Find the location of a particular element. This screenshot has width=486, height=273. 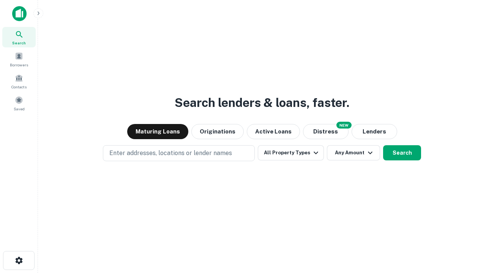

button: Any Amount is located at coordinates (354, 153).